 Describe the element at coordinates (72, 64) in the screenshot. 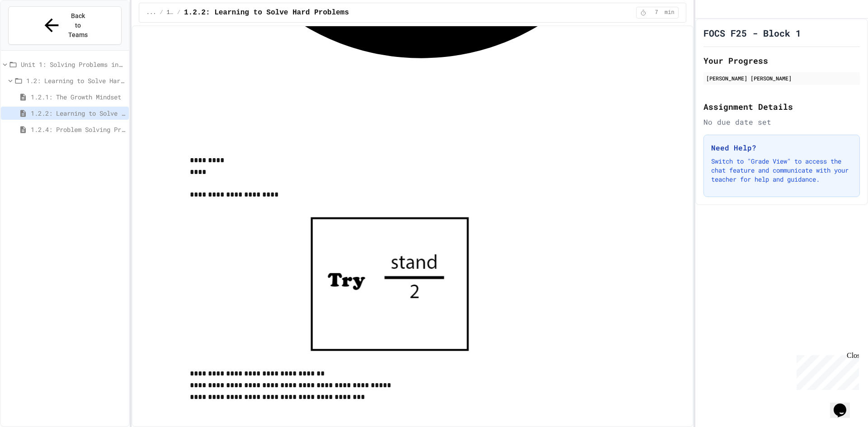

I see `span: Unit 1: Solving Problems in Computer Science` at that location.